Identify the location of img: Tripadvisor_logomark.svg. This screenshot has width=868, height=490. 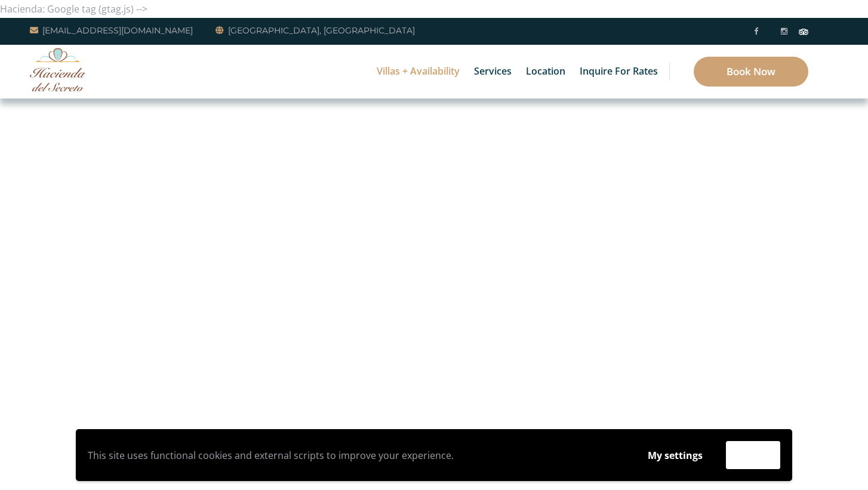
(804, 32).